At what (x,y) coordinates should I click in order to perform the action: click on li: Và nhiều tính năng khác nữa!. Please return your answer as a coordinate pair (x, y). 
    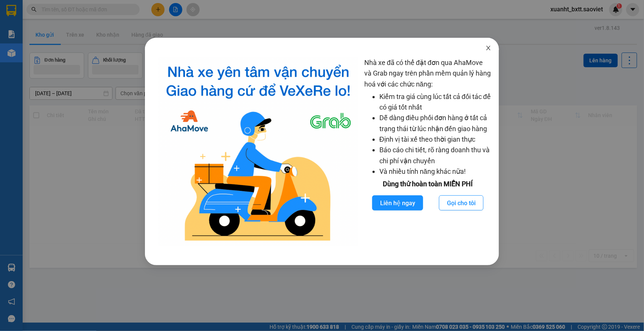
    Looking at the image, I should click on (435, 172).